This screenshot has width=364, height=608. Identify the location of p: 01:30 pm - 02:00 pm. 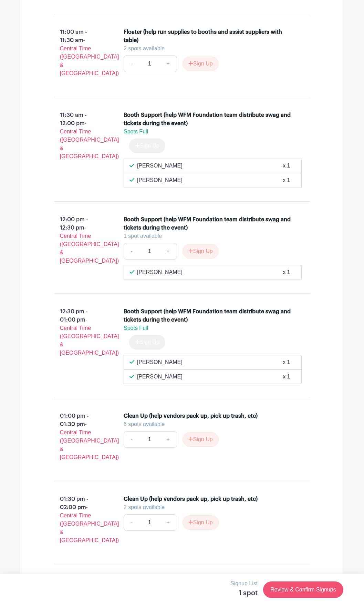
(78, 520).